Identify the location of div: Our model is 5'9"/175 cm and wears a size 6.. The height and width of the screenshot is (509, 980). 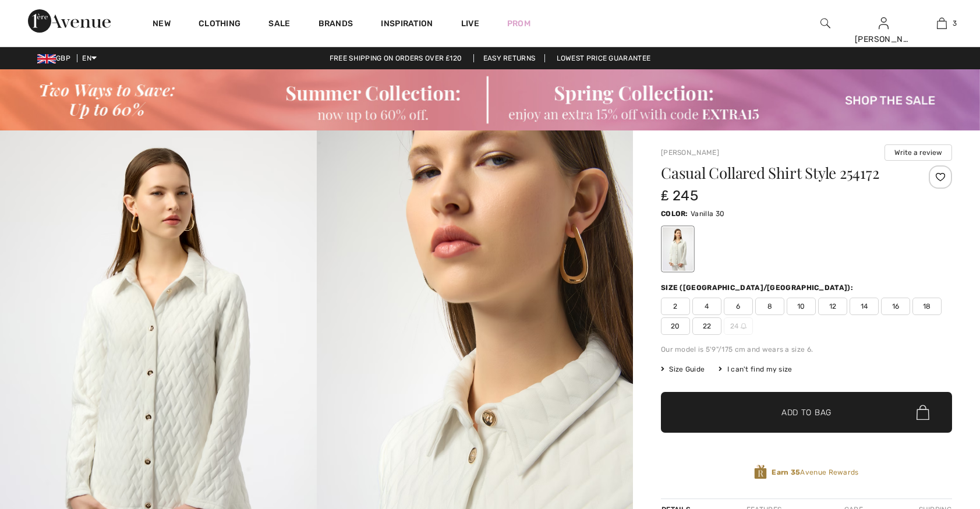
(806, 349).